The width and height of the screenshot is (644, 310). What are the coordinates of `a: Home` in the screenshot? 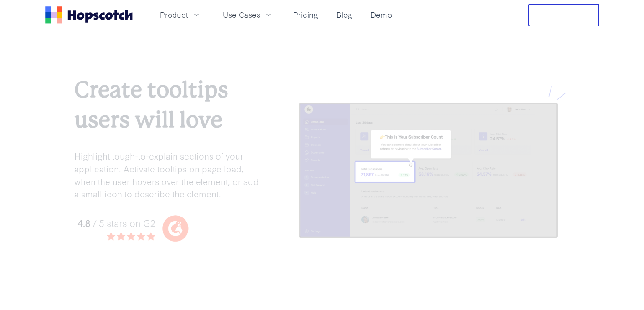 It's located at (89, 15).